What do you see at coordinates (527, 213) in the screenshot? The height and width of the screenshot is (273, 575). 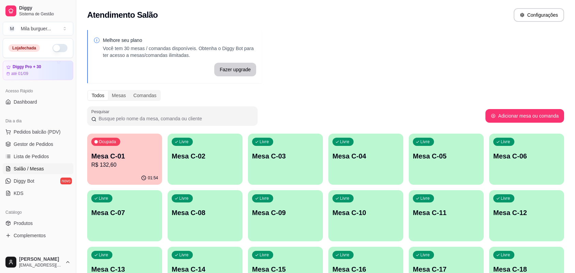 I see `p: Mesa C-12` at bounding box center [527, 213].